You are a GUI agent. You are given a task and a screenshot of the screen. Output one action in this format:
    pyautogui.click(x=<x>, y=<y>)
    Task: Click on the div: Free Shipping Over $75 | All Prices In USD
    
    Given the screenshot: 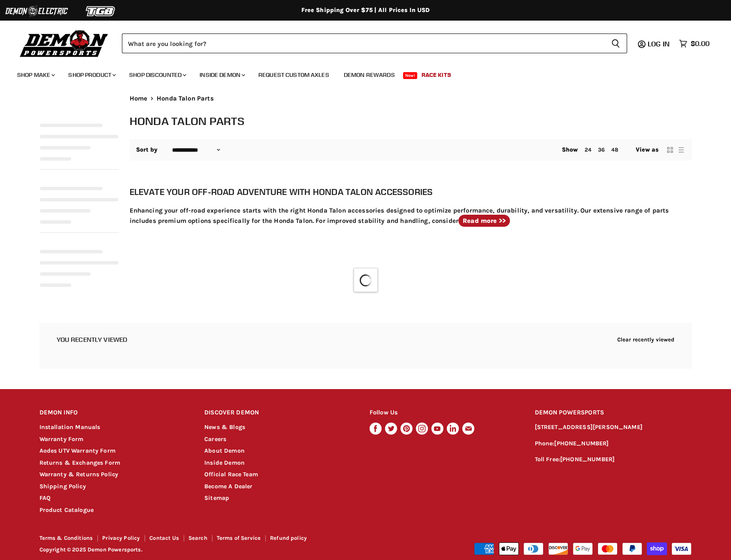 What is the action you would take?
    pyautogui.click(x=366, y=10)
    